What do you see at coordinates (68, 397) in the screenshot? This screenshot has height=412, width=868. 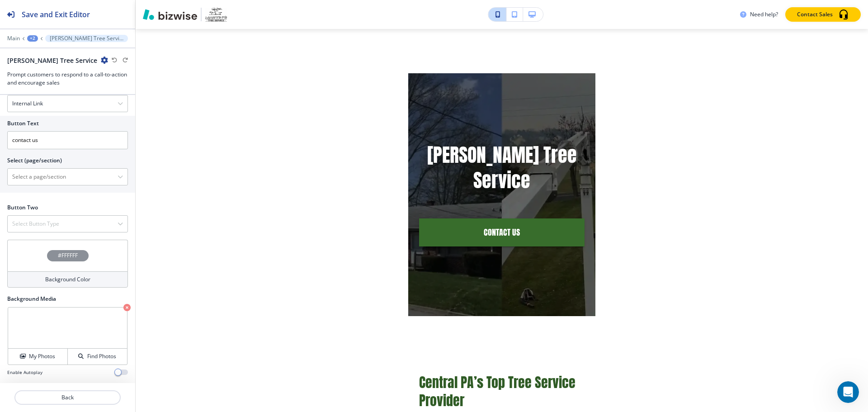 I see `button: Back` at bounding box center [68, 397].